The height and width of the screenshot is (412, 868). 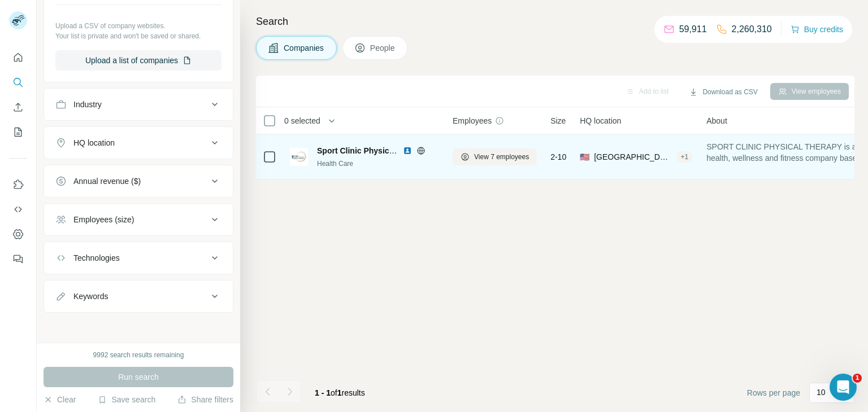 I want to click on button: Employees (size), so click(x=138, y=219).